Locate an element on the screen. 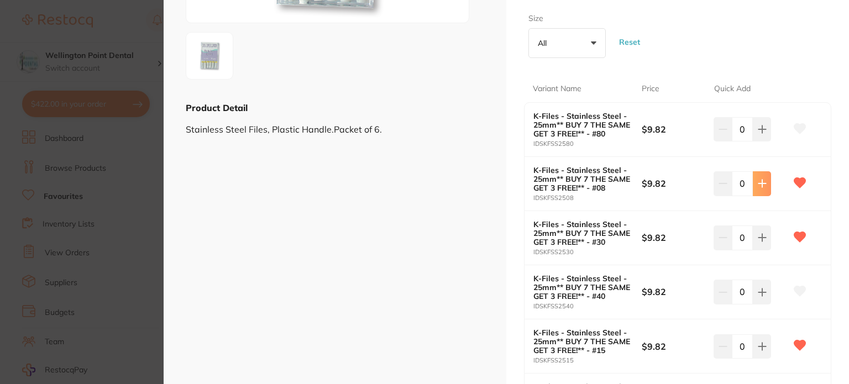 Image resolution: width=849 pixels, height=384 pixels. button: All is located at coordinates (567, 43).